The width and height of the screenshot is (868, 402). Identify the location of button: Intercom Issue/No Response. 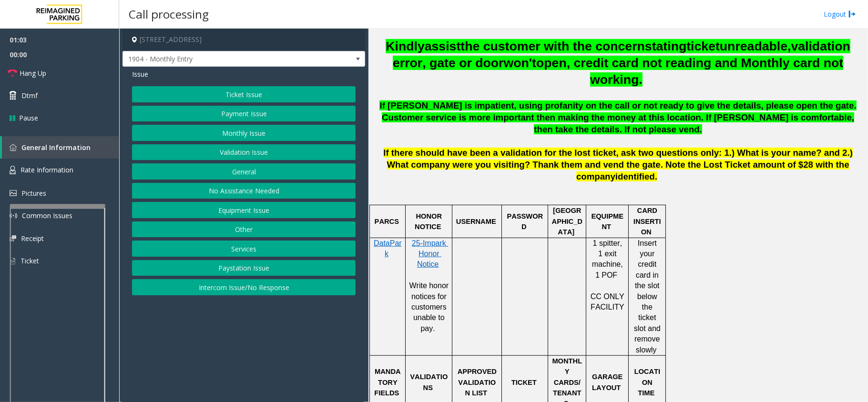
(244, 287).